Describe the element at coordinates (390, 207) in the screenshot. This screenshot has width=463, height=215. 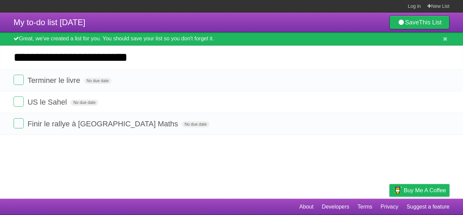
I see `a: Privacy` at that location.